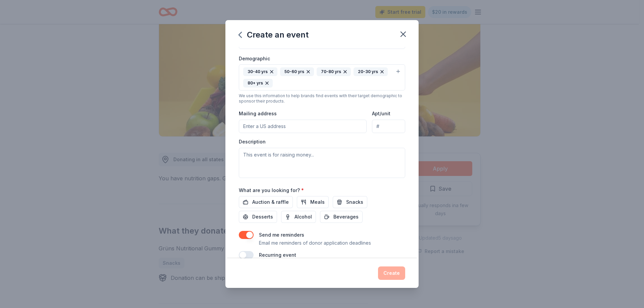 This screenshot has width=644, height=308. Describe the element at coordinates (281, 234) in the screenshot. I see `label: Send me reminders` at that location.